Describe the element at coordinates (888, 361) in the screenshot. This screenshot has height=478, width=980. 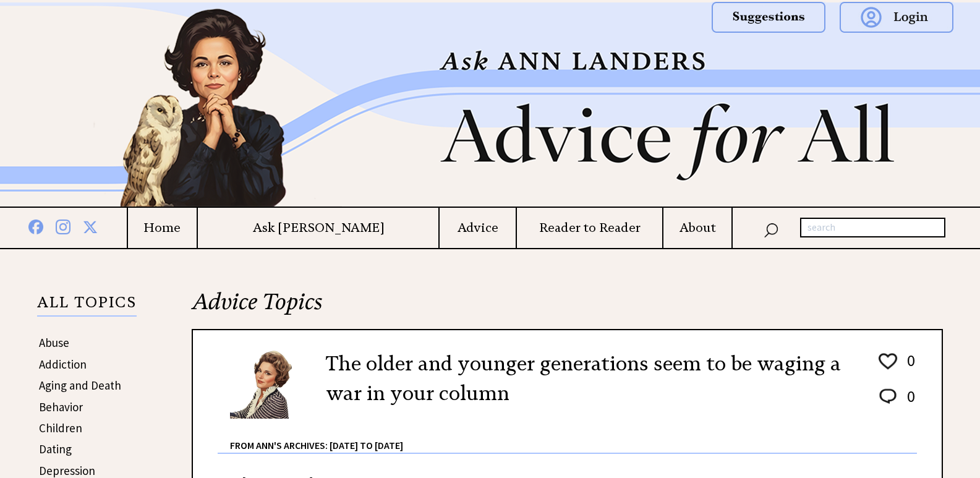
I see `img: heart_outline%201.png` at that location.